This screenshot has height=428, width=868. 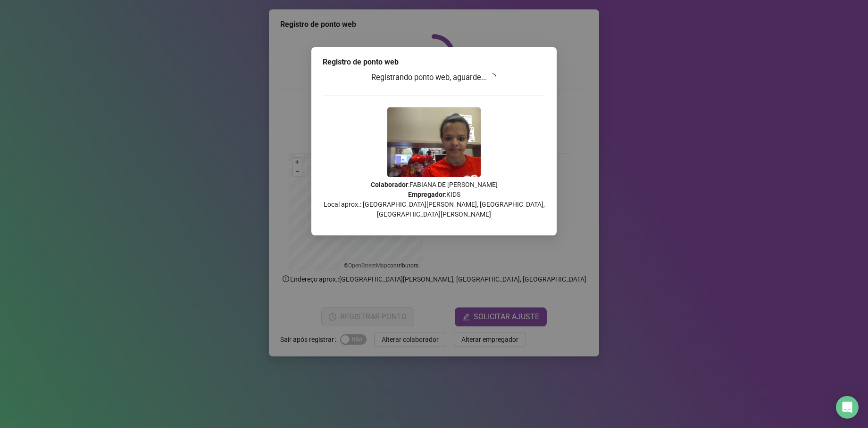 I want to click on span: loading, so click(x=493, y=77).